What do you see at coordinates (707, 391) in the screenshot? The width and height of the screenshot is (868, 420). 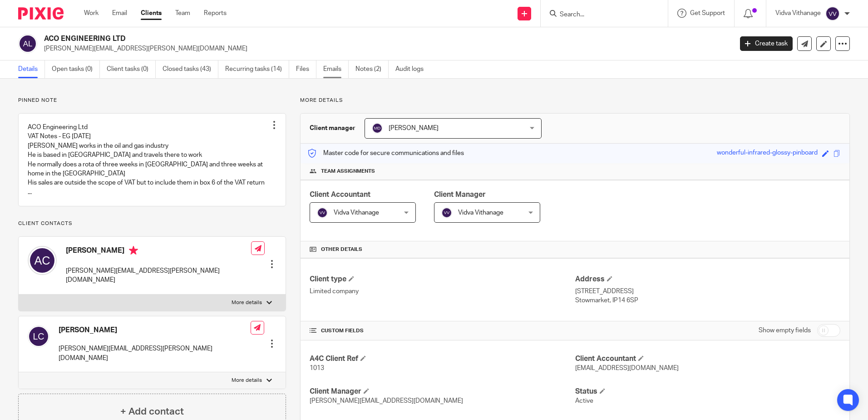 I see `h4: Status` at bounding box center [707, 391].